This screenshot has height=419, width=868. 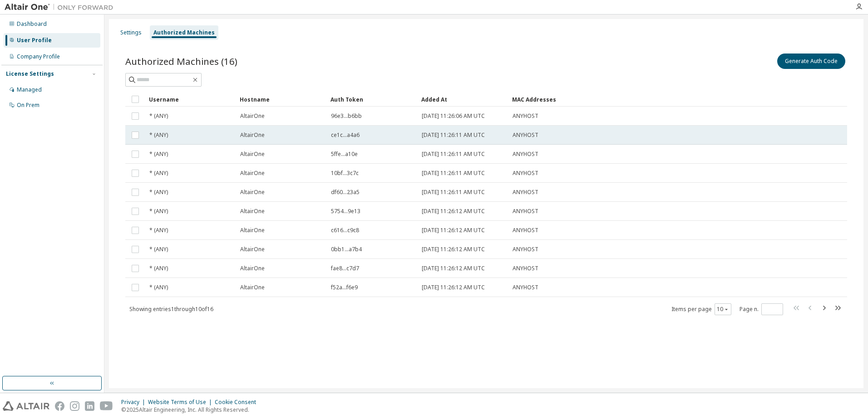 I want to click on span: f52a...f6e9, so click(x=344, y=288).